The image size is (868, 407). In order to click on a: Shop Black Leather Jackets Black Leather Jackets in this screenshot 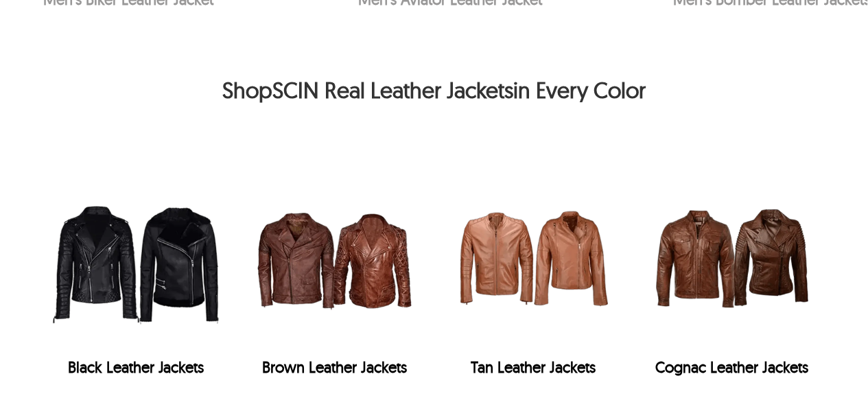, I will do `click(136, 275)`.